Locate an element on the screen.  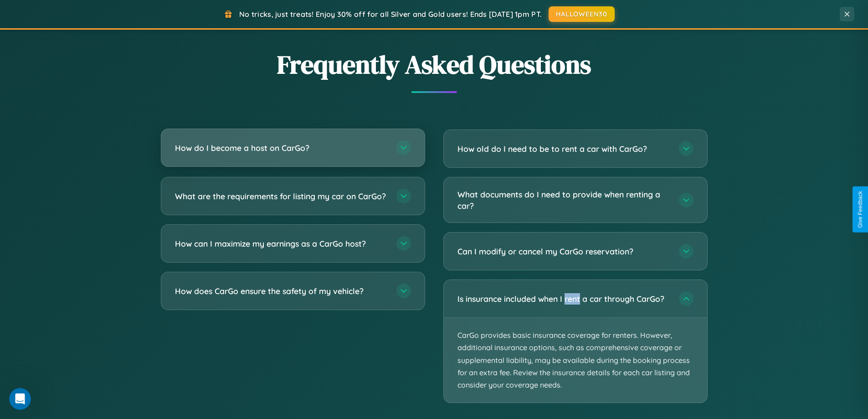
p: CarGo provides basic insurance coverage for renters. However, additional insurance options, such ... is located at coordinates (575, 360).